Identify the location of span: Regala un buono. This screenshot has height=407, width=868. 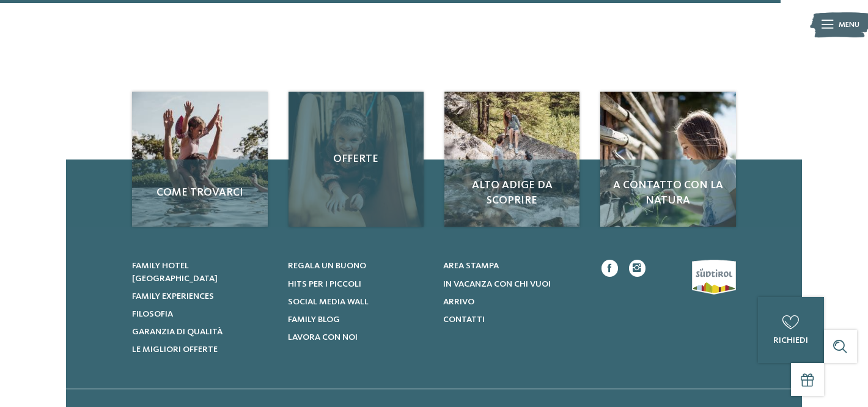
(327, 266).